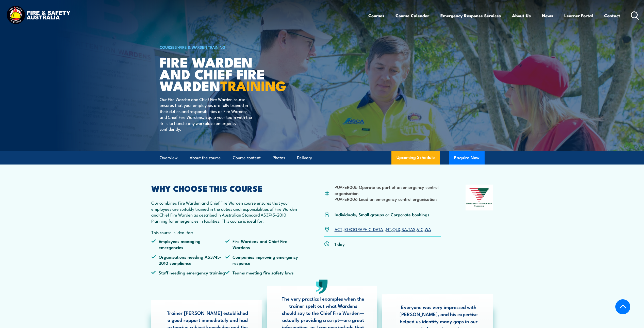 The width and height of the screenshot is (644, 328). I want to click on a: Upcoming Schedule, so click(416, 158).